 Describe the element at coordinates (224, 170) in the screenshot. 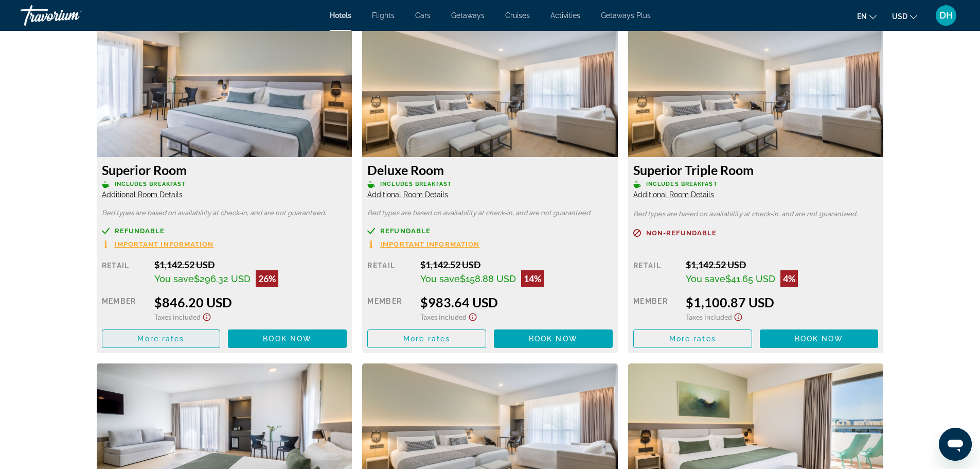

I see `h3: Superior Room` at that location.